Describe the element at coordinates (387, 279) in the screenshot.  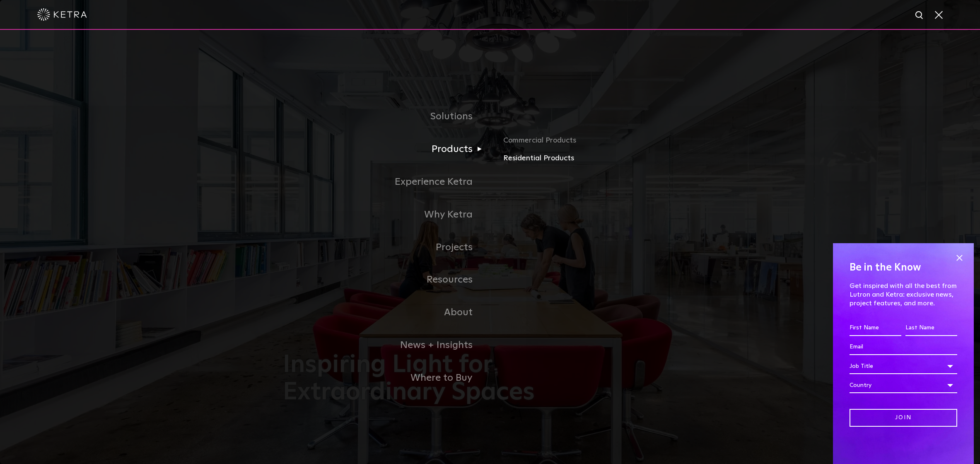
I see `a: Resources` at that location.